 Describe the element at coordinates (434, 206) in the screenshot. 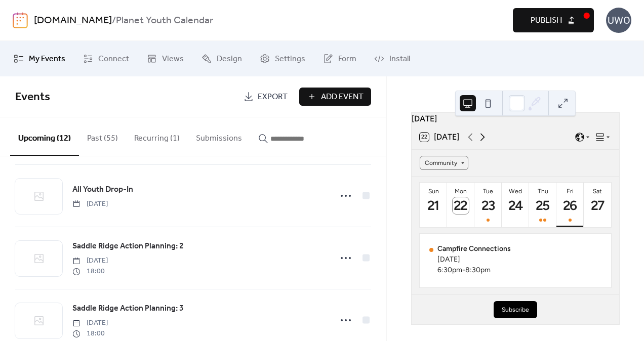

I see `div: 21` at that location.